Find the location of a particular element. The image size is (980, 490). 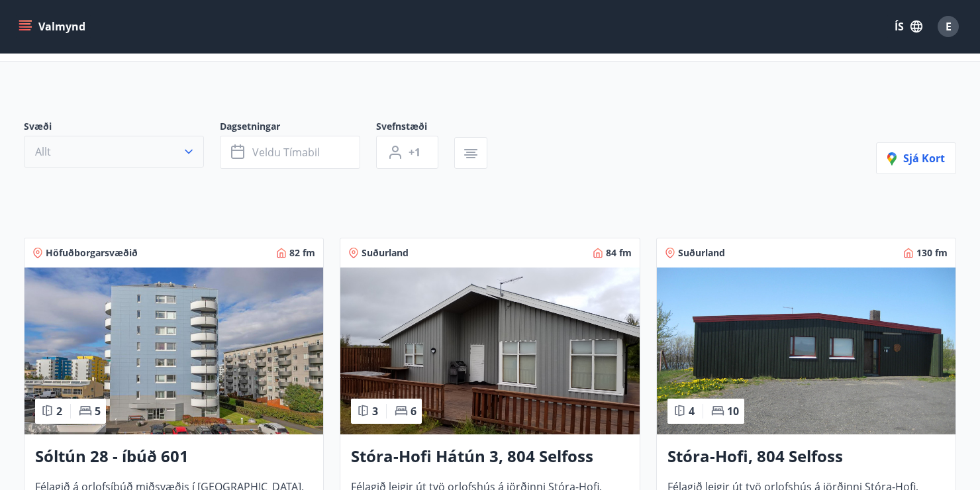

span: 82 fm is located at coordinates (302, 253).